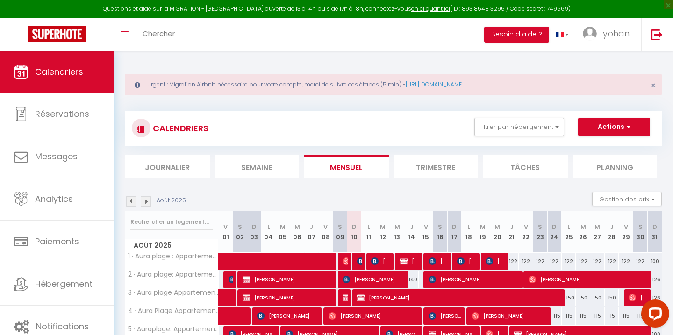 The height and width of the screenshot is (335, 673). What do you see at coordinates (354, 232) in the screenshot?
I see `th: 10` at bounding box center [354, 232].